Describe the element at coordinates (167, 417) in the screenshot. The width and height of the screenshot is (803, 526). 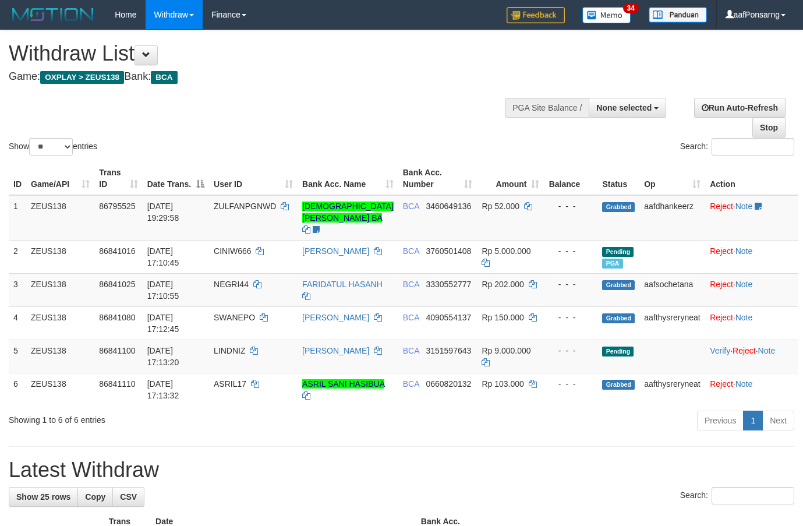
I see `div: Showing 1 to 6 of 6 entries` at that location.